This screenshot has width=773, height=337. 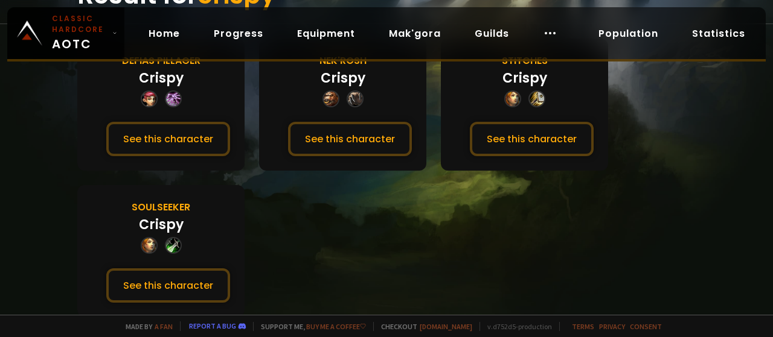 What do you see at coordinates (628, 33) in the screenshot?
I see `a: Population` at bounding box center [628, 33].